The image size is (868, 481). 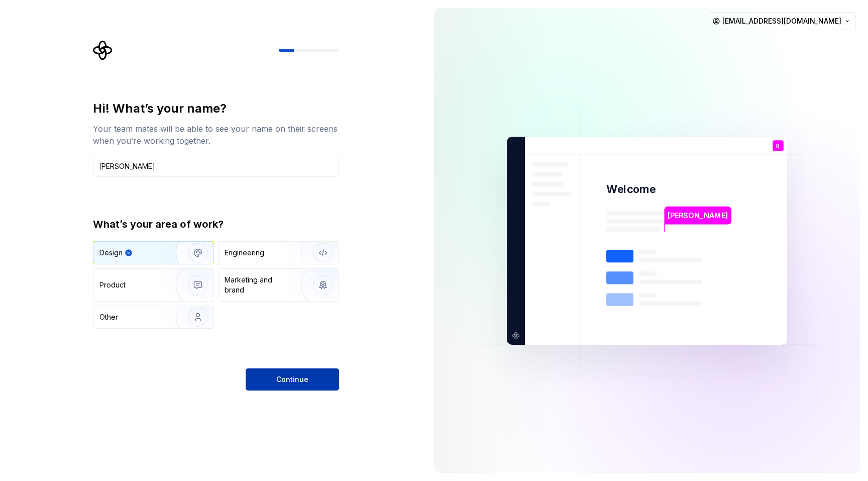 I want to click on p: Welcome, so click(x=632, y=188).